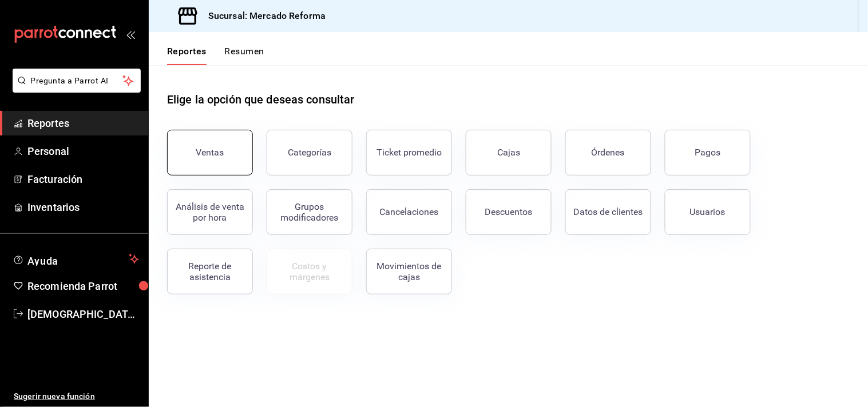 Image resolution: width=868 pixels, height=407 pixels. Describe the element at coordinates (130, 34) in the screenshot. I see `button: open_drawer_menu` at that location.